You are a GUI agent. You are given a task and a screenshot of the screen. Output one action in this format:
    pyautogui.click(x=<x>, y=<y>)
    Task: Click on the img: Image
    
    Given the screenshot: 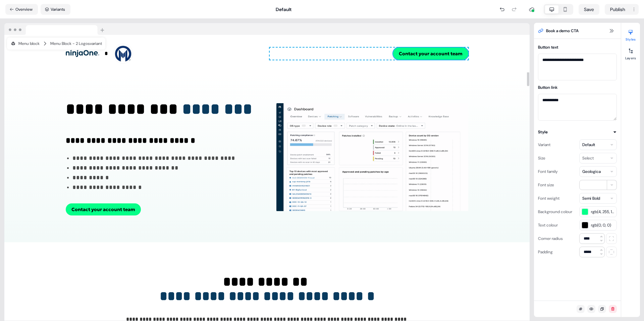 What is the action you would take?
    pyautogui.click(x=372, y=157)
    